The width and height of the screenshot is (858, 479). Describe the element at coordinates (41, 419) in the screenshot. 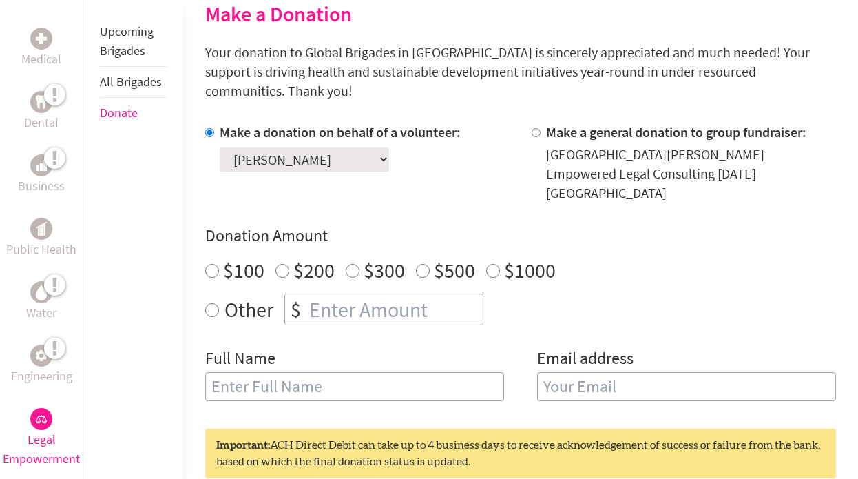

I see `img: Legal Empowerment` at that location.